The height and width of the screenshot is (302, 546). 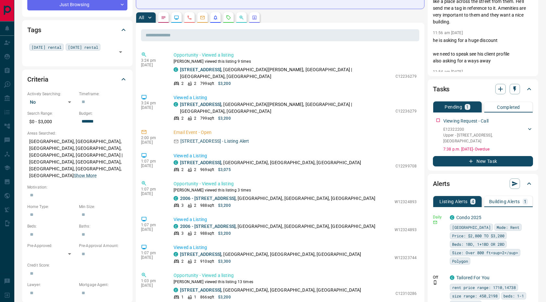 I want to click on svg: Notes, so click(x=164, y=18).